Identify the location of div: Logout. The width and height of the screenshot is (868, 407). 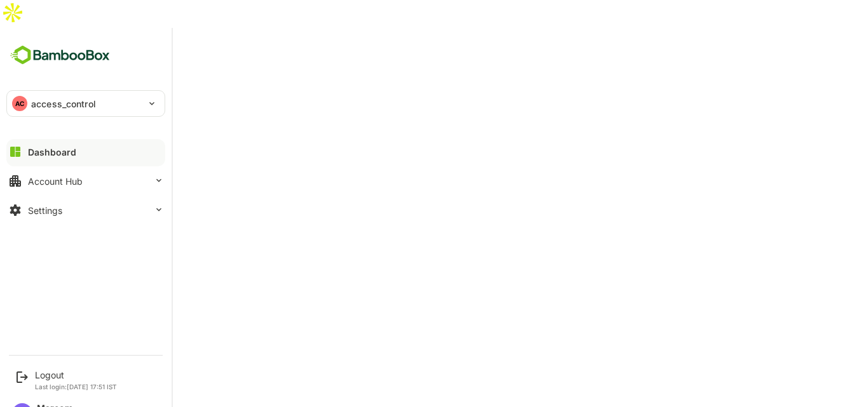
(76, 374).